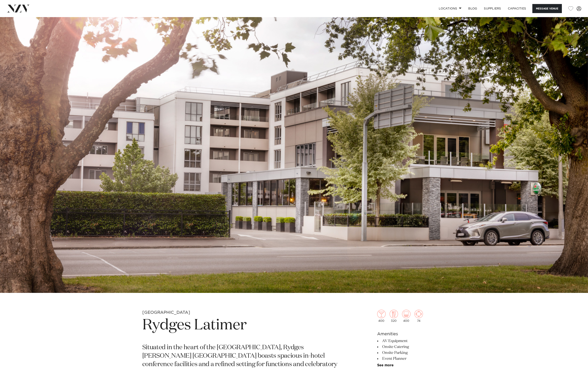 Image resolution: width=588 pixels, height=368 pixels. Describe the element at coordinates (394, 316) in the screenshot. I see `div: 320` at that location.